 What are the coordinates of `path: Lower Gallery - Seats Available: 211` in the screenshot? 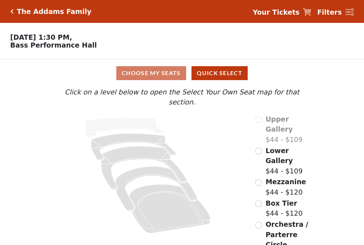 It's located at (133, 147).